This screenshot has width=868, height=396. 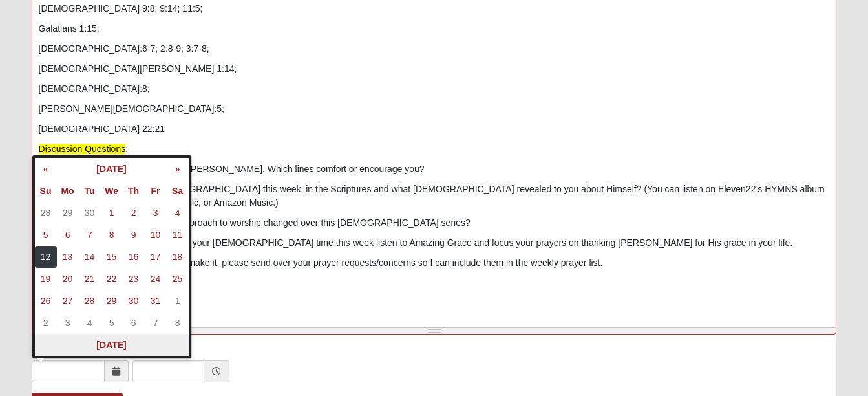 I want to click on td: 13, so click(x=68, y=257).